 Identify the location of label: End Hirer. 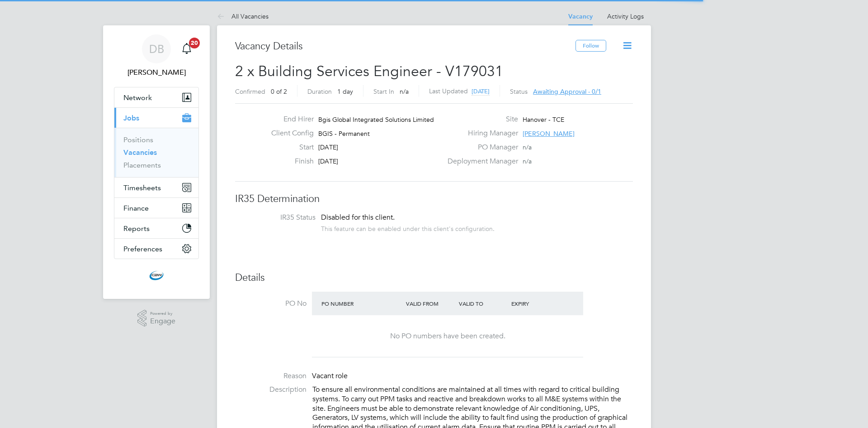
(288, 119).